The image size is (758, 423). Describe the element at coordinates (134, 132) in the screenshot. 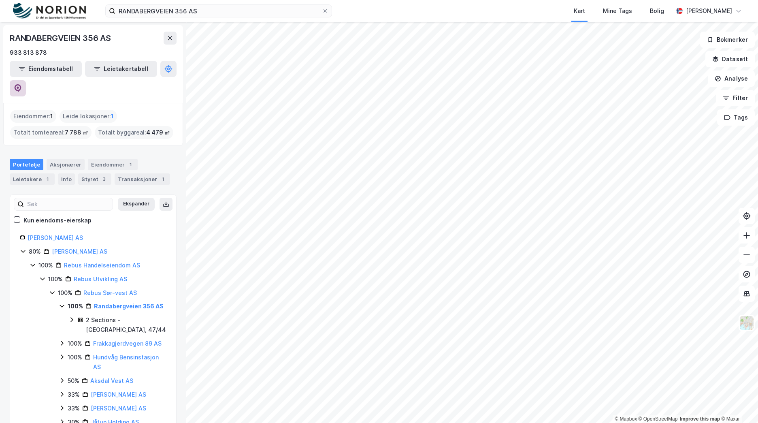

I see `div: Totalt byggareal :` at that location.